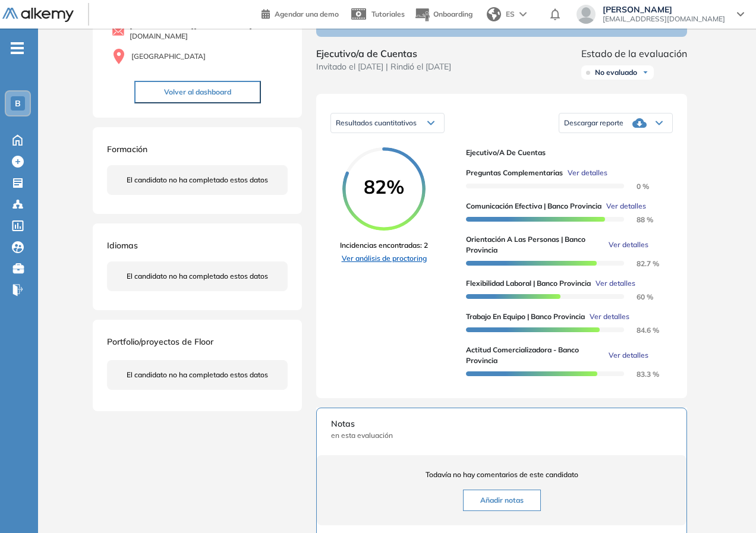 This screenshot has height=533, width=756. What do you see at coordinates (306, 14) in the screenshot?
I see `span: Agendar una demo` at bounding box center [306, 14].